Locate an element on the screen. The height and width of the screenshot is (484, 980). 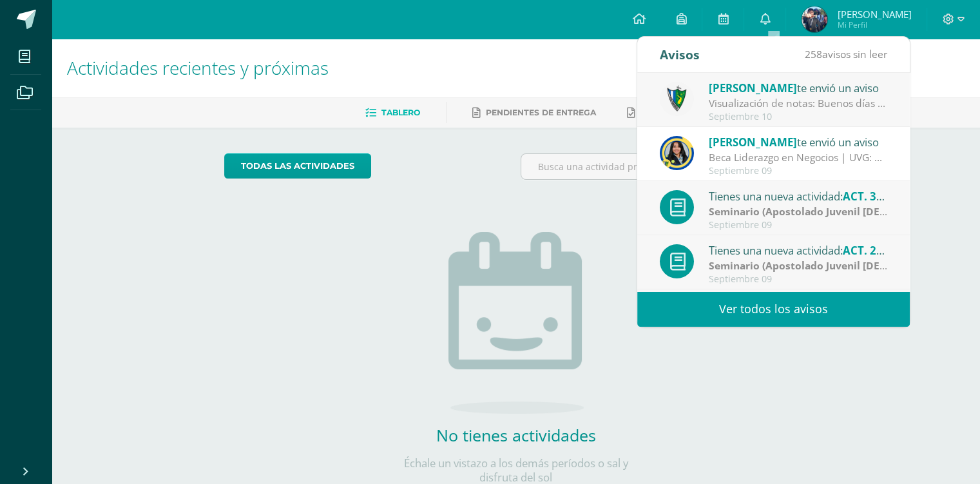
span: Pendientes de entrega is located at coordinates (541, 112).